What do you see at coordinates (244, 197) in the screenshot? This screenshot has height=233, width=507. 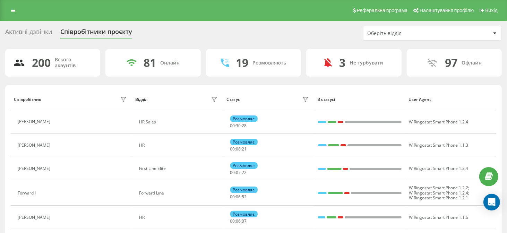 I see `span: 52` at bounding box center [244, 197].